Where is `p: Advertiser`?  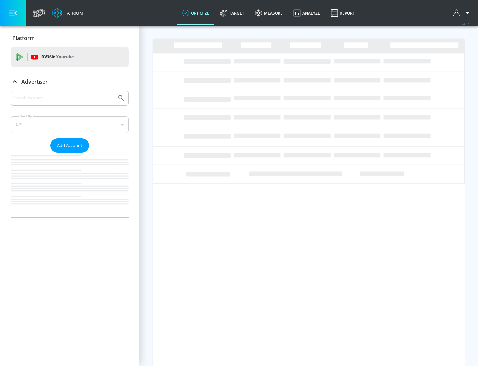 p: Advertiser is located at coordinates (35, 81).